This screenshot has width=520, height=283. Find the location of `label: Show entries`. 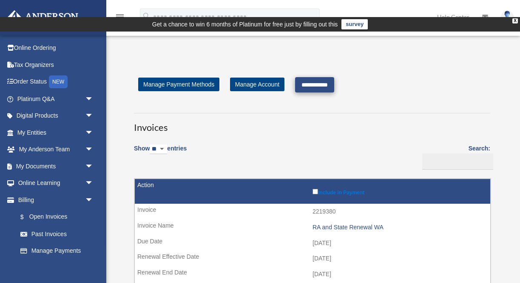

label: Show entries is located at coordinates (160, 153).